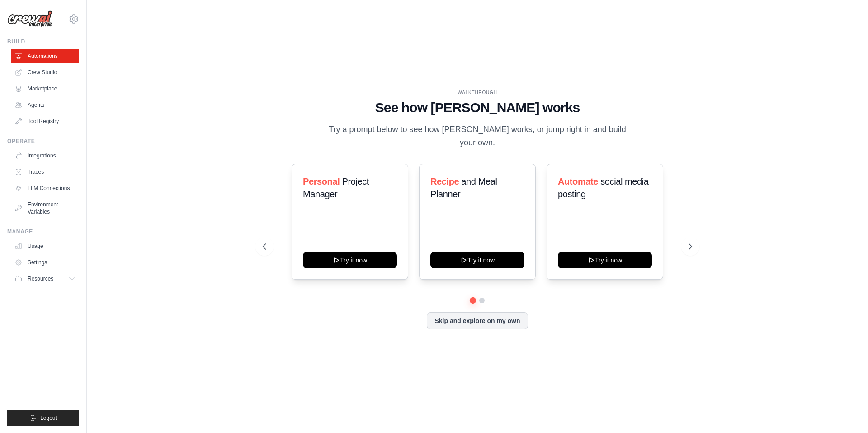  Describe the element at coordinates (464, 188) in the screenshot. I see `span: and Meal Planner` at that location.